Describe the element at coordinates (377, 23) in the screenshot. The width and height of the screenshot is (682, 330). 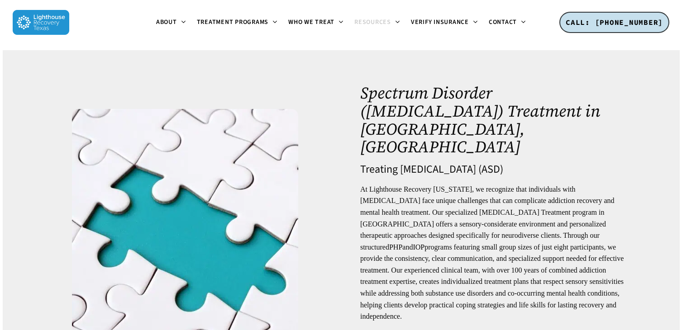
I see `a: Resources` at that location.